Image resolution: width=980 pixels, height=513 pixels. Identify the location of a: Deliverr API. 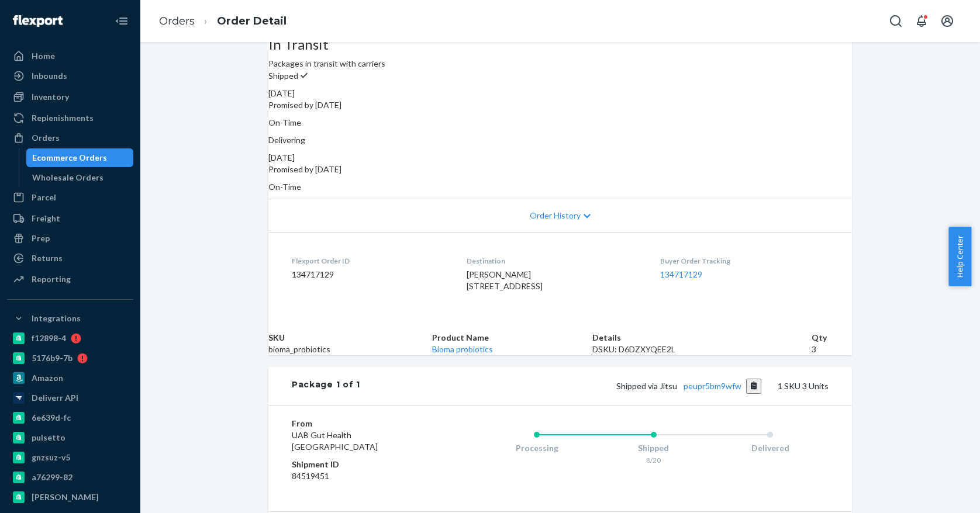
(70, 398).